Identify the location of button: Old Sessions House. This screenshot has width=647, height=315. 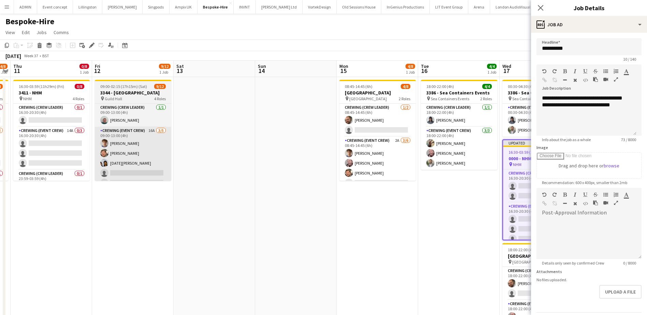
(359, 7).